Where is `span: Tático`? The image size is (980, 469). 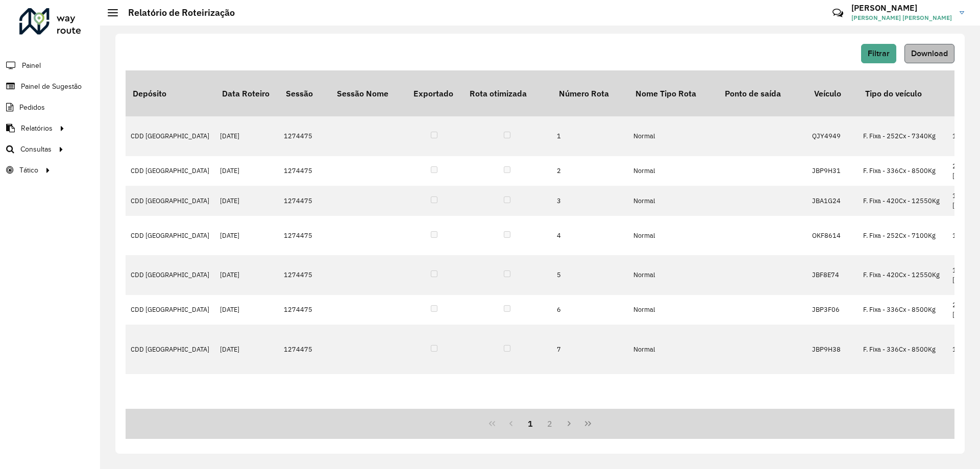 span: Tático is located at coordinates (29, 170).